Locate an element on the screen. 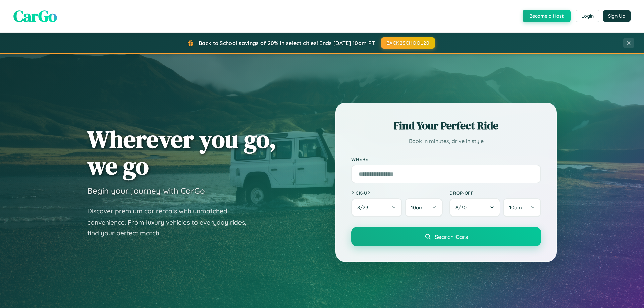 The height and width of the screenshot is (308, 644). button: 8/30 is located at coordinates (475, 208).